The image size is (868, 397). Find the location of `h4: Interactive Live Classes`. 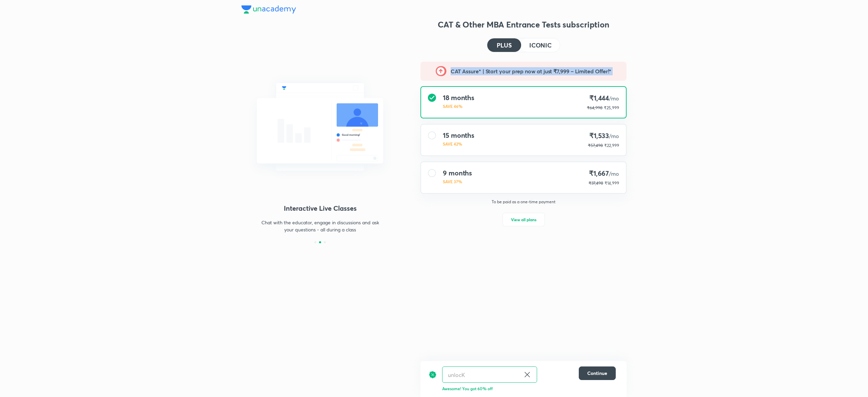

h4: Interactive Live Classes is located at coordinates (321, 208).